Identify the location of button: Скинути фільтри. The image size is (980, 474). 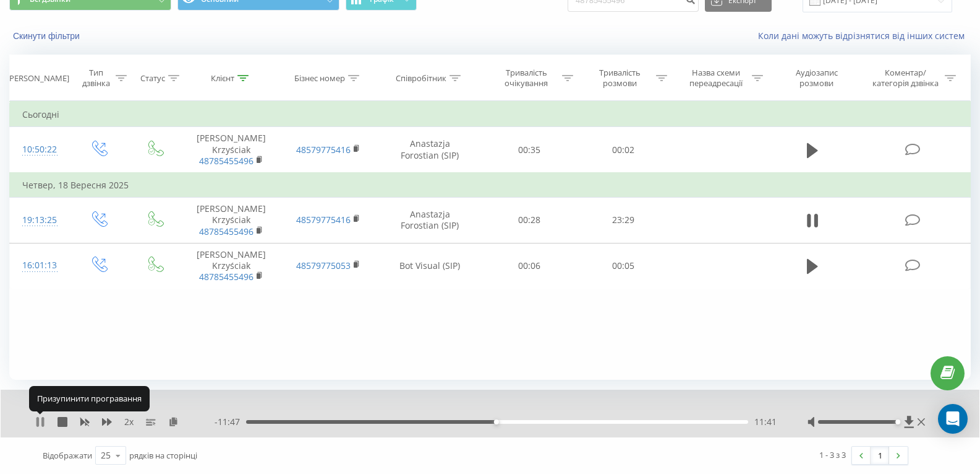
(48, 36).